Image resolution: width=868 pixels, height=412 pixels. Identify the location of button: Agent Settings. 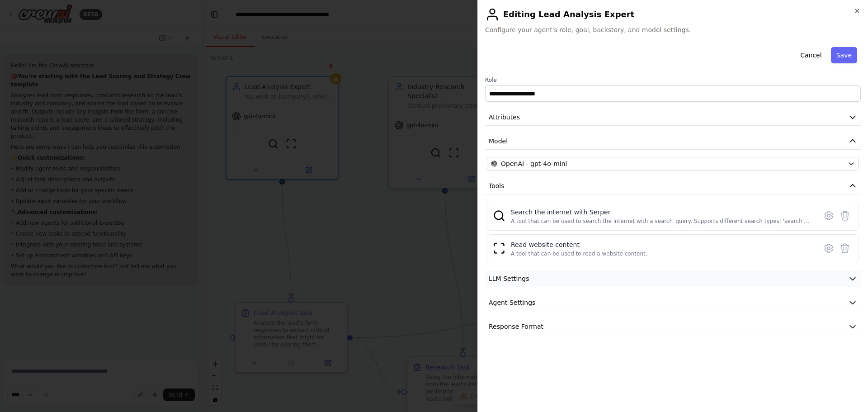
(673, 302).